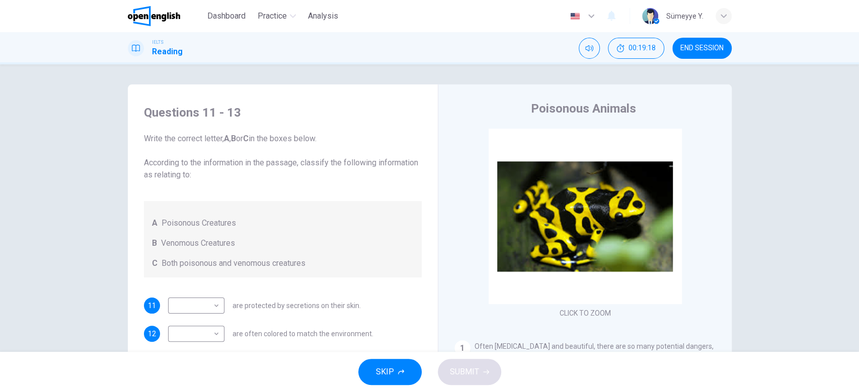 The width and height of the screenshot is (859, 392). I want to click on span: 00:19:18, so click(642, 48).